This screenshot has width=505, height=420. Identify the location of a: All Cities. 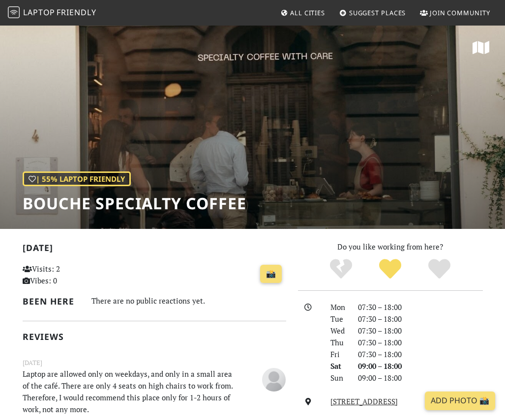
(302, 13).